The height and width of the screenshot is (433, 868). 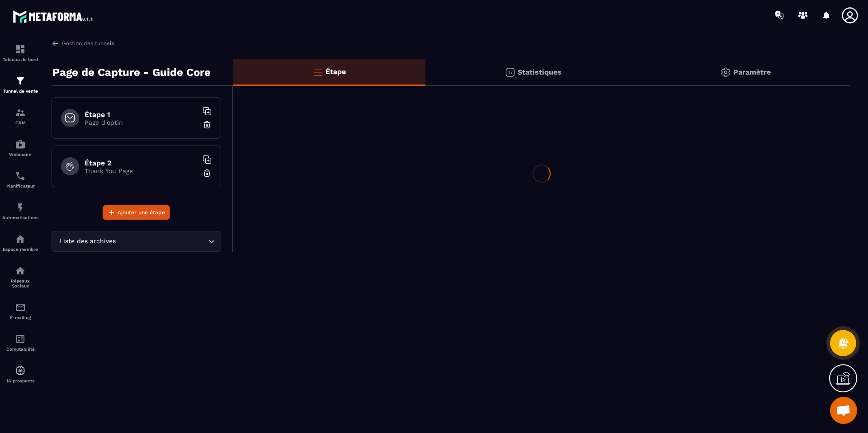 What do you see at coordinates (141, 163) in the screenshot?
I see `h6: Étape 2` at bounding box center [141, 163].